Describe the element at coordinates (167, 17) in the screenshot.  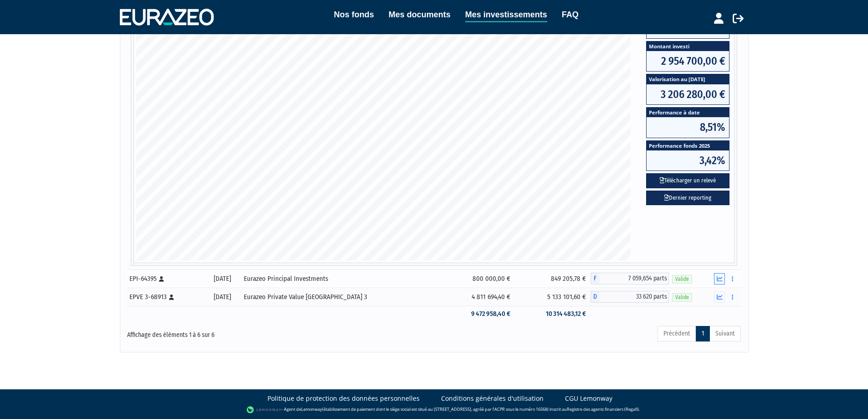
I see `img: 1732889491-logotype_eurazeo_blanc_rvb.png` at that location.